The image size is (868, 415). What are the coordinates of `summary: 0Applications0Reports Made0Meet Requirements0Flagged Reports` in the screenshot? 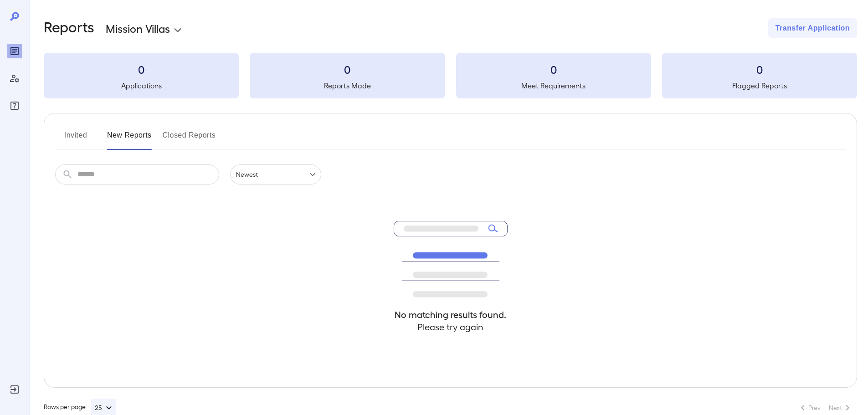 It's located at (450, 76).